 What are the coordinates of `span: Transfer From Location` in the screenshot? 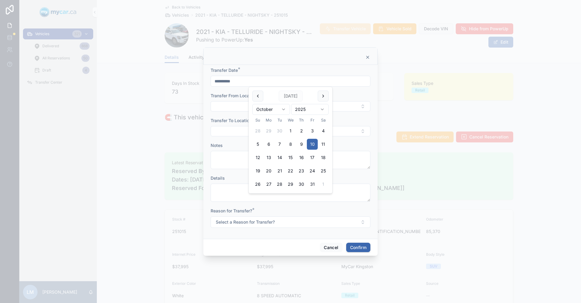 It's located at (234, 95).